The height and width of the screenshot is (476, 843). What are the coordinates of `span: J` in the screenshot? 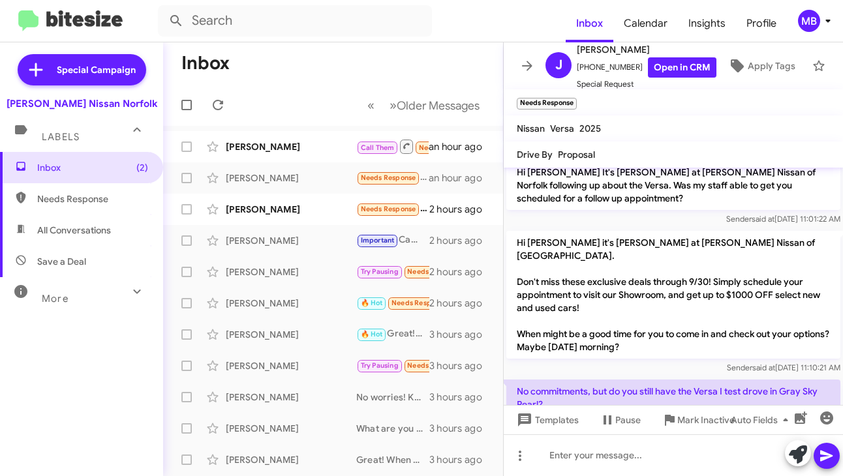 It's located at (559, 65).